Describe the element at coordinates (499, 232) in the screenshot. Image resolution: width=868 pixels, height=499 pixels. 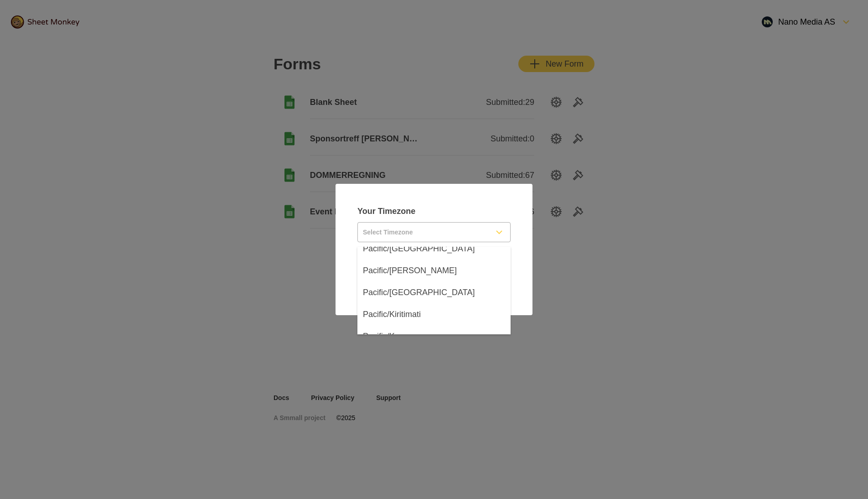
I see `svg: FormDown` at that location.